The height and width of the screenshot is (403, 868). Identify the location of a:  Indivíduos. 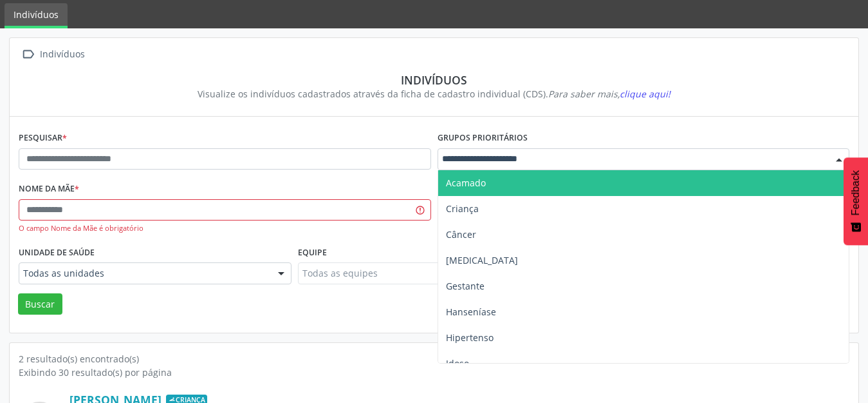
(53, 54).